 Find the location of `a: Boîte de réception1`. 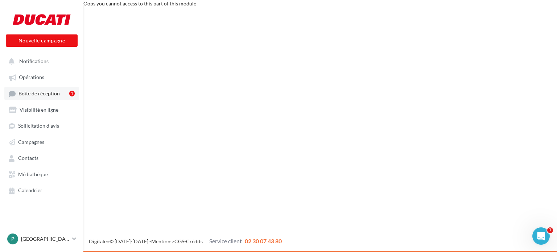

a: Boîte de réception1 is located at coordinates (42, 93).